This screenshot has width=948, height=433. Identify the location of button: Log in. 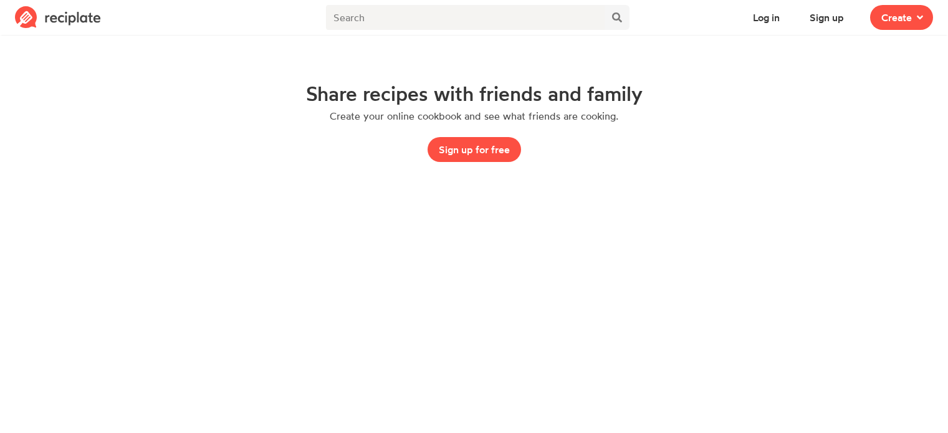
(766, 17).